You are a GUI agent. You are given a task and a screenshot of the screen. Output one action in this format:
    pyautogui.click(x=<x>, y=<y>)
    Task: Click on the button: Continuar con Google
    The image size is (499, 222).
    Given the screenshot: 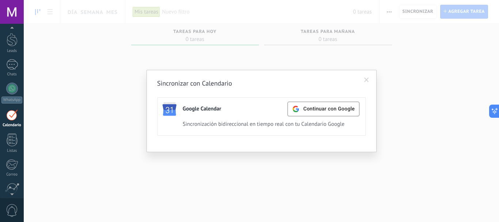 What is the action you would take?
    pyautogui.click(x=323, y=109)
    